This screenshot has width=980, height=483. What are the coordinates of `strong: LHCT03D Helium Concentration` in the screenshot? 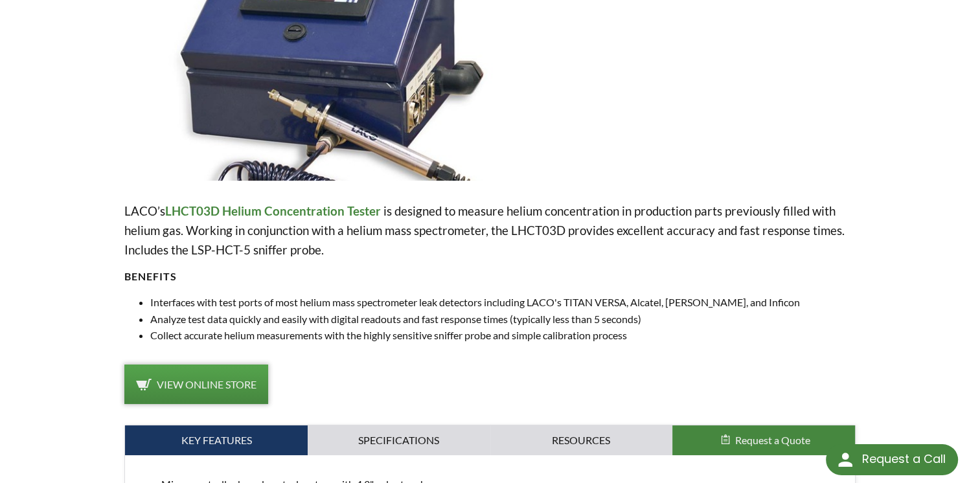 It's located at (255, 211).